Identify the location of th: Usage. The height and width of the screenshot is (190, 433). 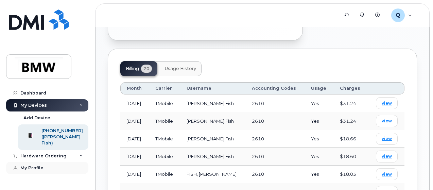
(319, 88).